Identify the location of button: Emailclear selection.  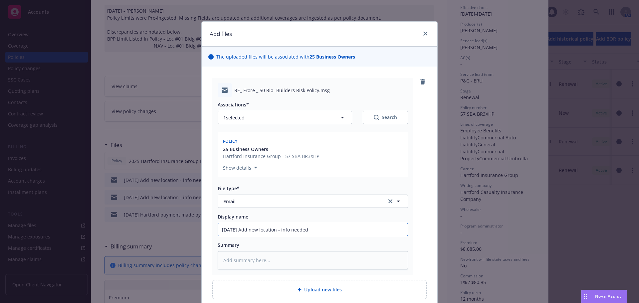
(313, 201).